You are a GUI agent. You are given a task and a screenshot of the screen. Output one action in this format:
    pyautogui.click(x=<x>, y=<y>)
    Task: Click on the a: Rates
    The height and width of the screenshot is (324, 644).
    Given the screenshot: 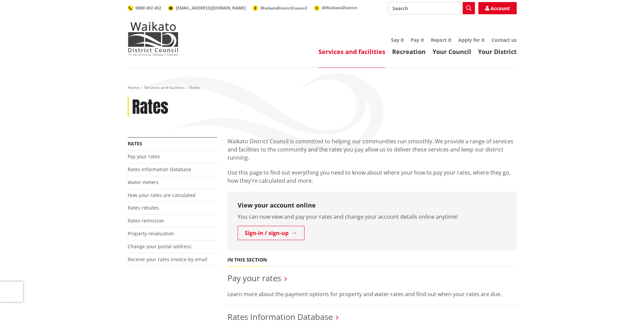 What is the action you would take?
    pyautogui.click(x=135, y=143)
    